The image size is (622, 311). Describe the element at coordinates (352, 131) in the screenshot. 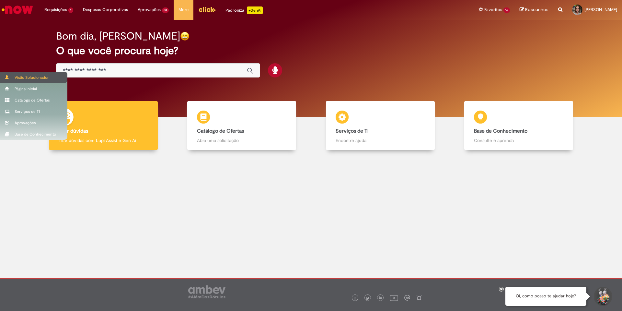

I see `b: Serviços de TI` at that location.